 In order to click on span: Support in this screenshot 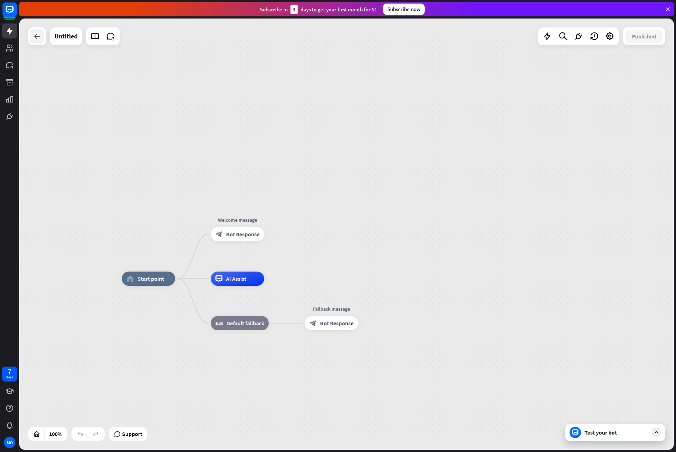, I will do `click(132, 434)`.